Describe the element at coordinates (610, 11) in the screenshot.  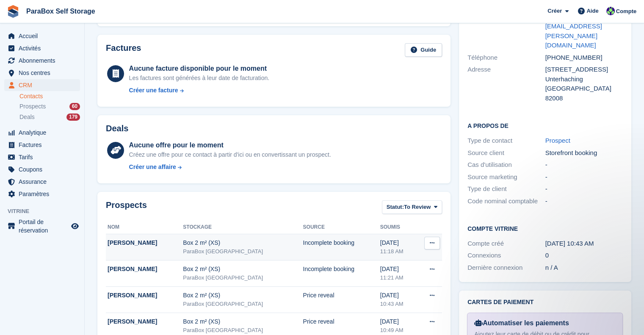
I see `img: Tess Bédat` at that location.